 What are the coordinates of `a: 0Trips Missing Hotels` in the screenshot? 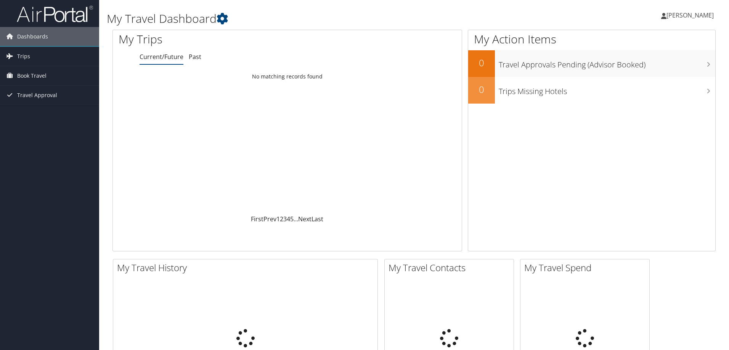 It's located at (592, 90).